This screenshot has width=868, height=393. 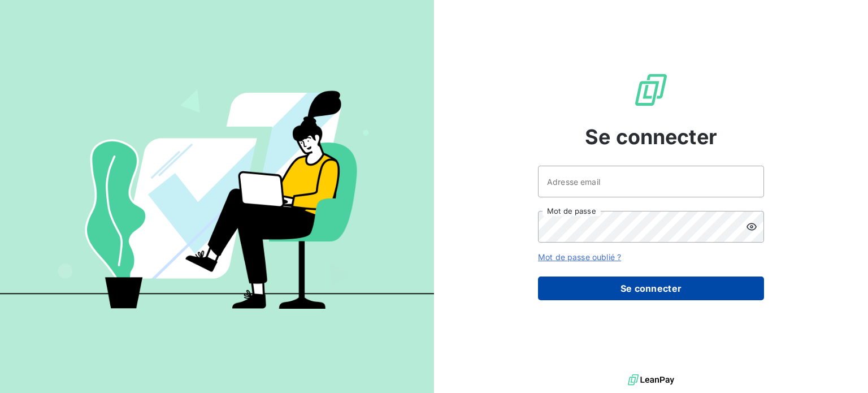 I want to click on span: Se connecter, so click(x=651, y=137).